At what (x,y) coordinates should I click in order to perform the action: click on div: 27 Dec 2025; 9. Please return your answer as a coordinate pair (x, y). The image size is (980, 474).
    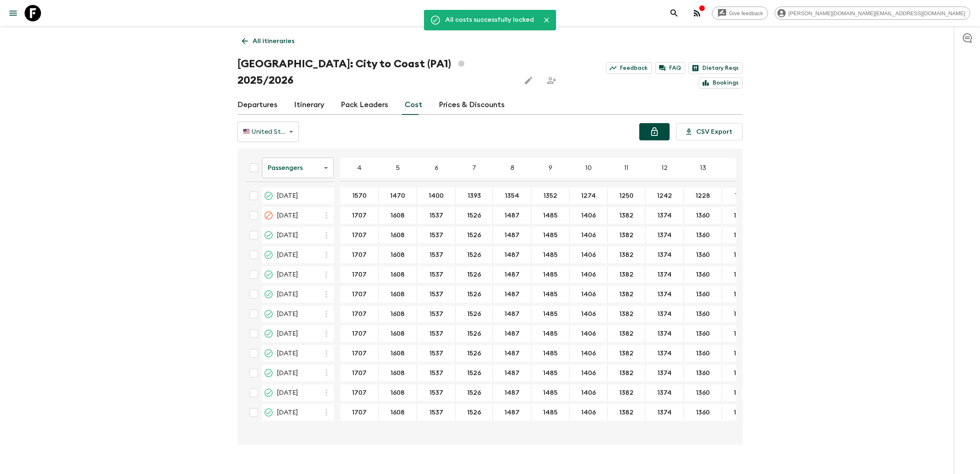
    Looking at the image, I should click on (550, 254).